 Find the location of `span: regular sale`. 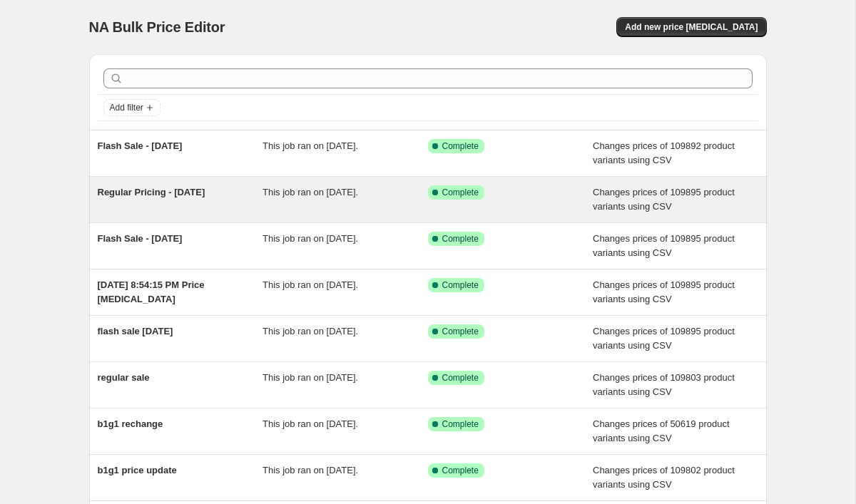

span: regular sale is located at coordinates (123, 377).